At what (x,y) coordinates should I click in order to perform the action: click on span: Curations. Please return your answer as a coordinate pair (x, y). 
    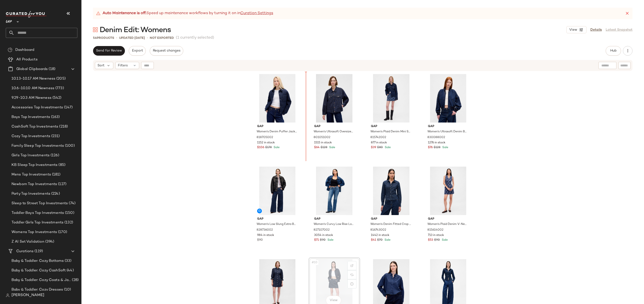
    Looking at the image, I should click on (25, 251).